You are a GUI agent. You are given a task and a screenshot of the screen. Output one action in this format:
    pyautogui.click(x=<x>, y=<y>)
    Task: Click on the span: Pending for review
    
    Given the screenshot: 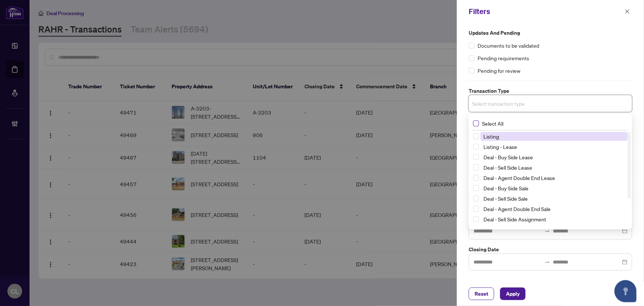 What is the action you would take?
    pyautogui.click(x=499, y=70)
    